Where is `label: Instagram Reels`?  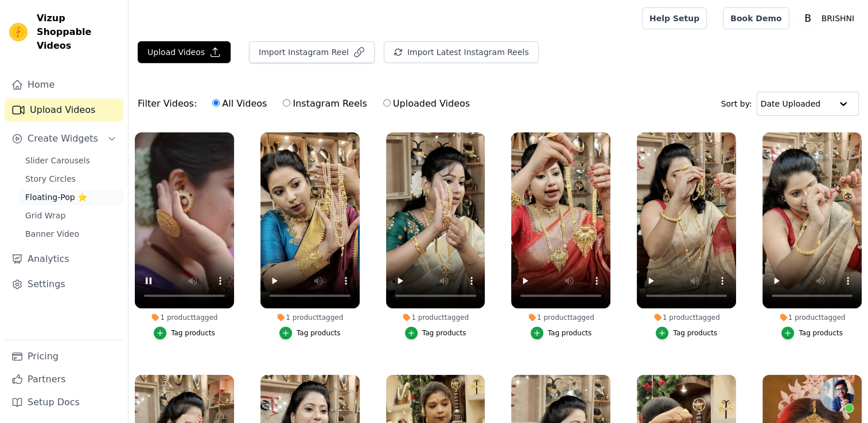
label: Instagram Reels is located at coordinates (324, 104).